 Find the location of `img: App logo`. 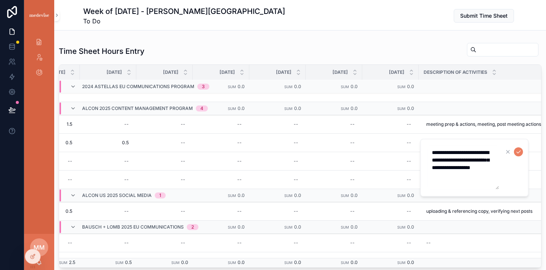

img: App logo is located at coordinates (39, 15).